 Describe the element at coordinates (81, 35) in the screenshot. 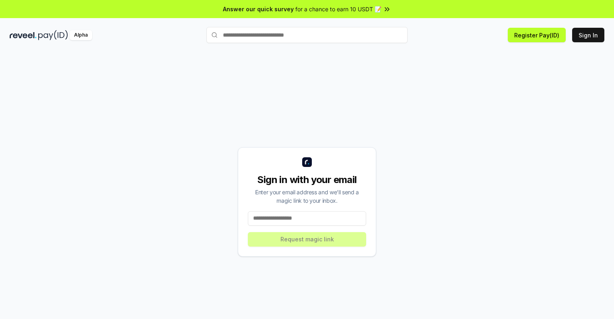

I see `div: Alpha` at that location.